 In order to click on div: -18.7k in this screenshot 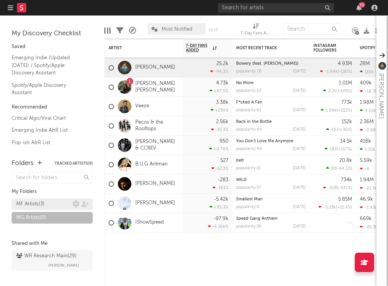, I will do `click(369, 91)`.